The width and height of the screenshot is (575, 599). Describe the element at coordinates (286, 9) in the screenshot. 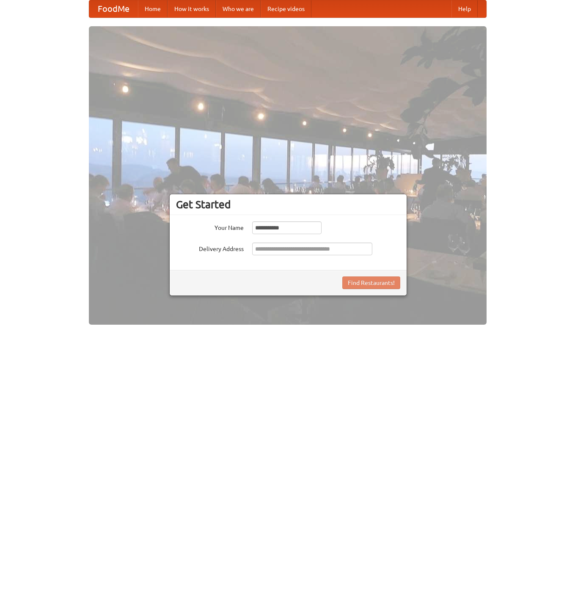

I see `a: Recipe videos` at that location.